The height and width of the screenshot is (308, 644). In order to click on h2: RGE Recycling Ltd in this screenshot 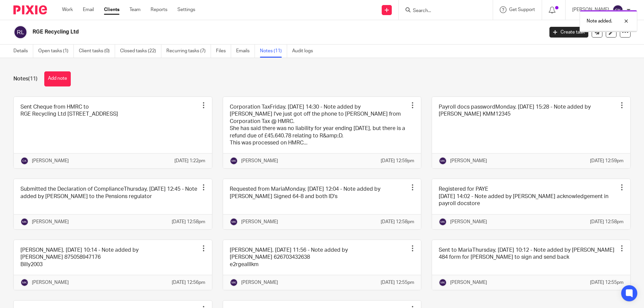, I will do `click(235, 32)`.